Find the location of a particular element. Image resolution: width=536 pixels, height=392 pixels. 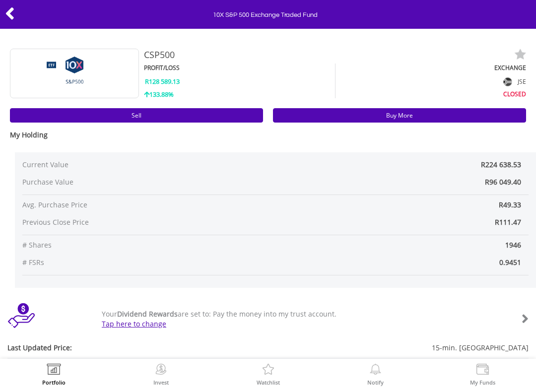

span: Last Updated Price: is located at coordinates (116, 348).